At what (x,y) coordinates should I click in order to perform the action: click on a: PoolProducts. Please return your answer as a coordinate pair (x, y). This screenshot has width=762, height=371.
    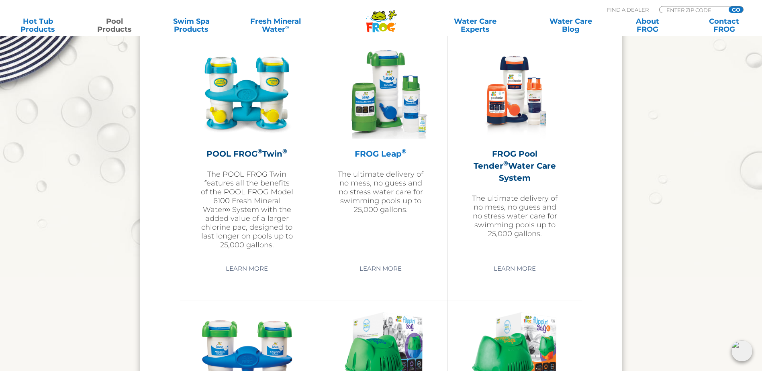
    Looking at the image, I should click on (114, 25).